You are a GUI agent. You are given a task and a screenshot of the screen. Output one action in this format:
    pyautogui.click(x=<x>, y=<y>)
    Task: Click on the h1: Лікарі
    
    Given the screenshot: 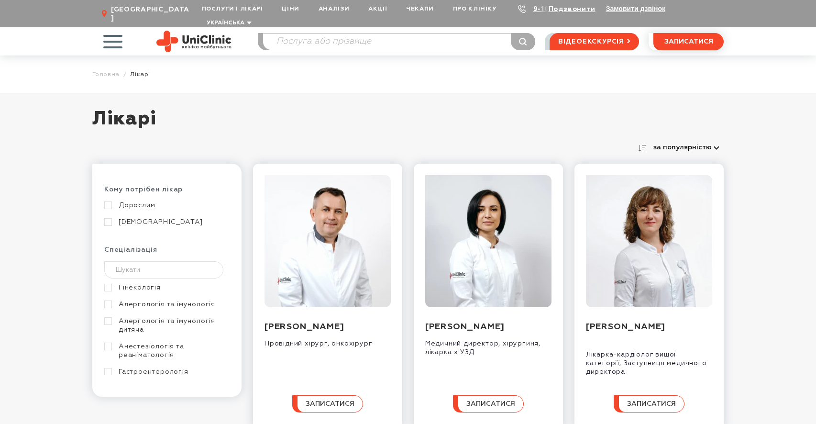 What is the action you would take?
    pyautogui.click(x=408, y=124)
    